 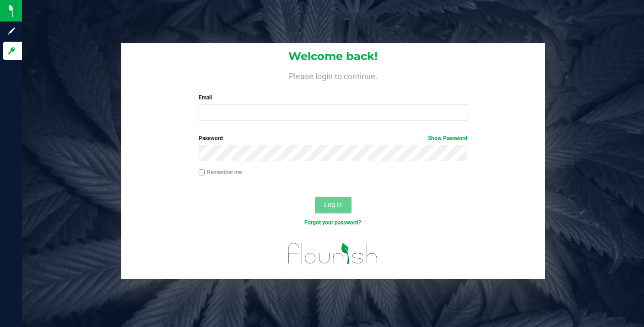 What do you see at coordinates (11, 31) in the screenshot?
I see `inline-svg: Sign up` at bounding box center [11, 31].